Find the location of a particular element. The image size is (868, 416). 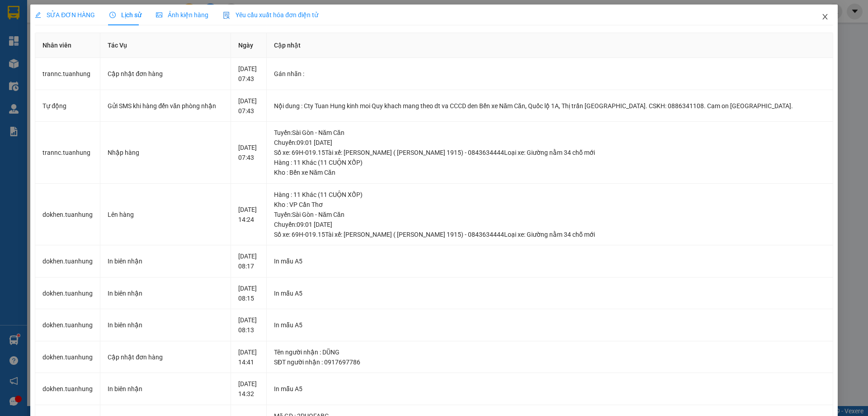

span: phone is located at coordinates (56, 37).